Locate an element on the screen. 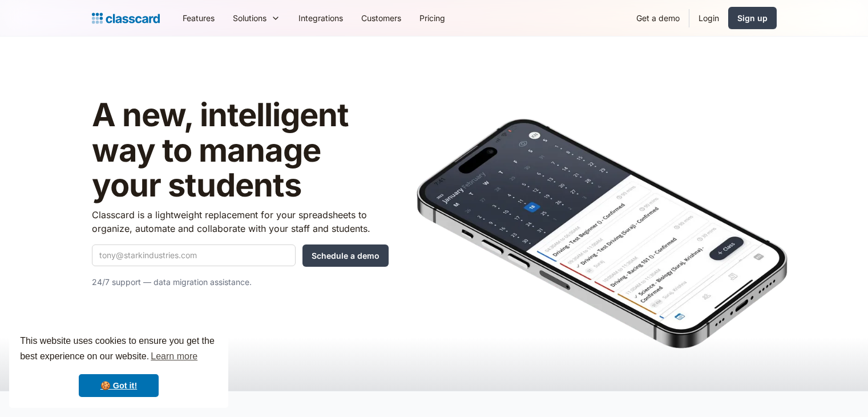  div: Sign up is located at coordinates (752, 18).